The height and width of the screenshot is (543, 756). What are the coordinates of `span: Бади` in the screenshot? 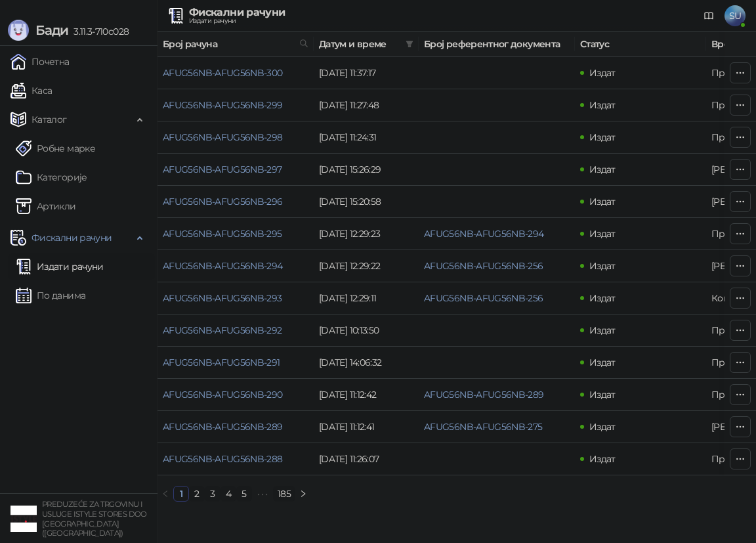 It's located at (52, 30).